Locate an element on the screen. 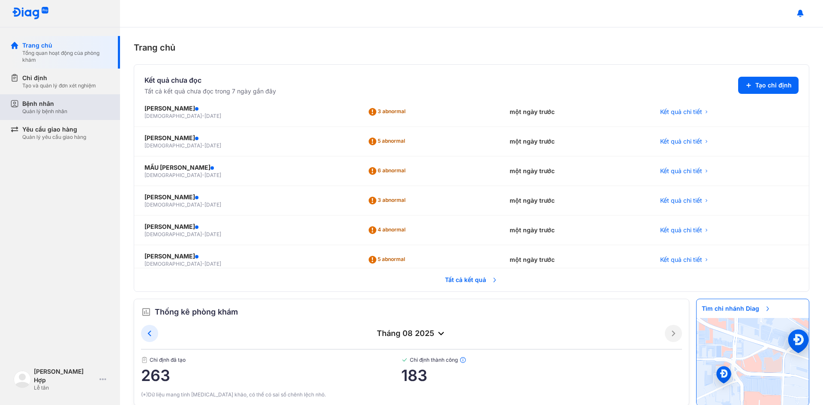 This screenshot has width=823, height=405. span: Chỉ định đã tạo is located at coordinates (271, 360).